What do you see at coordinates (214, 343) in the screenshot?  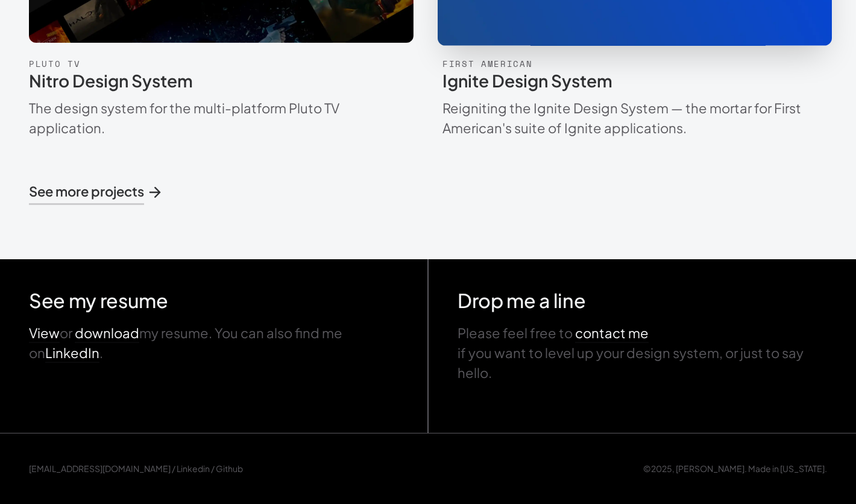 I see `p: or my resume. You can also find me on .` at bounding box center [214, 343].